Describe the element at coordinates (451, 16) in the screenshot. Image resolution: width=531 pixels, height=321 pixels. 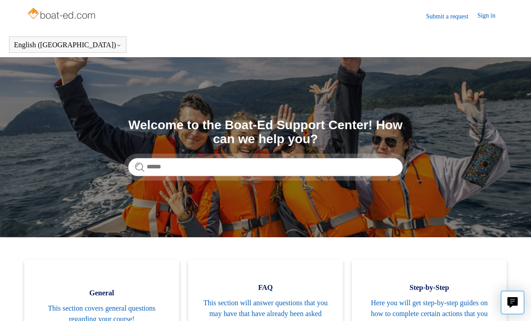
I see `a: Submit a request` at that location.